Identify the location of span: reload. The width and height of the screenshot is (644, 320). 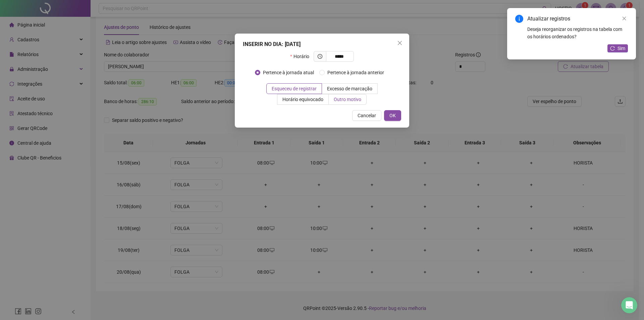
(612, 48).